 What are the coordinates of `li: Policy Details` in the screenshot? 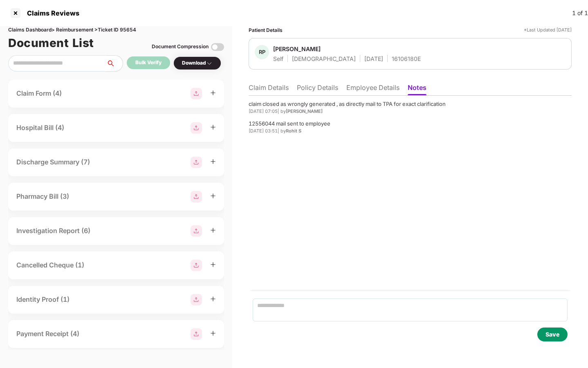 It's located at (317, 90).